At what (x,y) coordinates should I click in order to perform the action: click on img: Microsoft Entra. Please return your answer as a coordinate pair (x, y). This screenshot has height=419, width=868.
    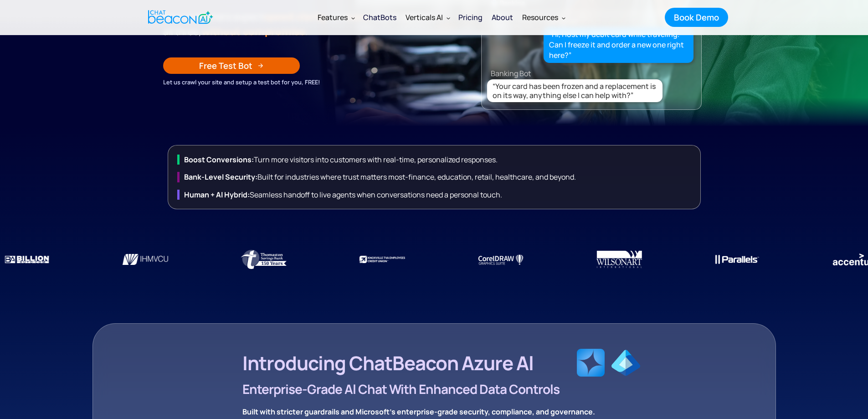
    Looking at the image, I should click on (626, 360).